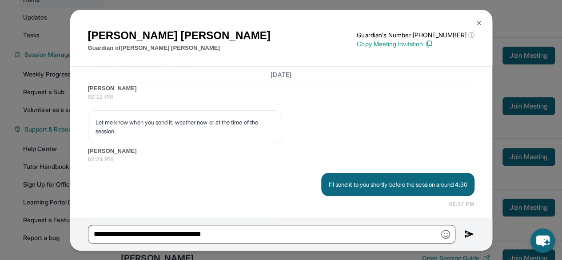 This screenshot has height=260, width=562. What do you see at coordinates (281, 97) in the screenshot?
I see `span: 02:12 PM` at bounding box center [281, 97].